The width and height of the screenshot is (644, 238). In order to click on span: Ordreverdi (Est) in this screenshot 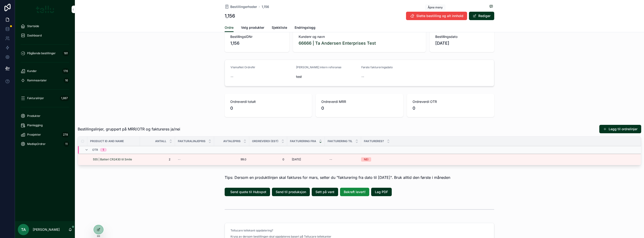, I will do `click(265, 141)`.